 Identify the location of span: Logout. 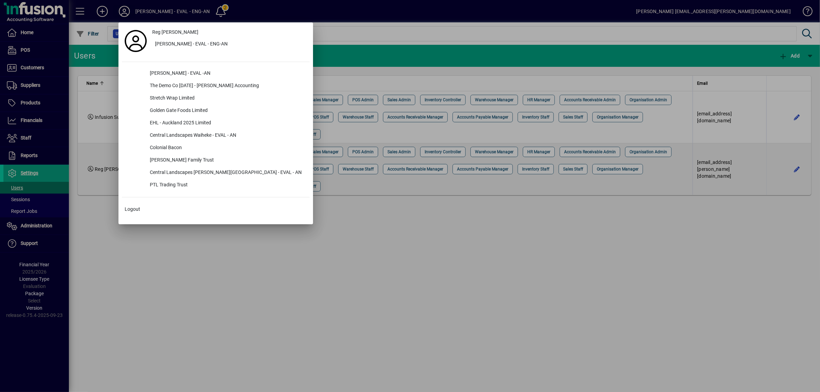
(132, 209).